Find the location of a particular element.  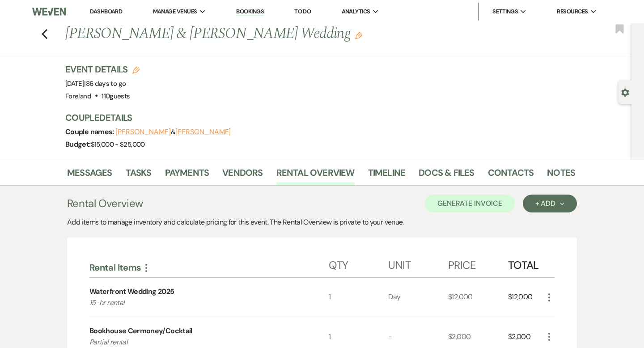

button: Generate Invoice is located at coordinates (469, 203).